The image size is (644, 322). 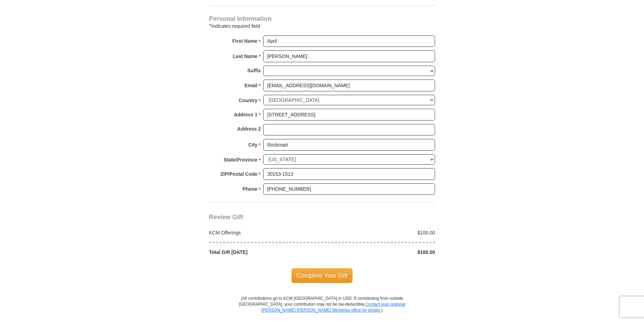 I want to click on h4: Personal Information, so click(x=322, y=19).